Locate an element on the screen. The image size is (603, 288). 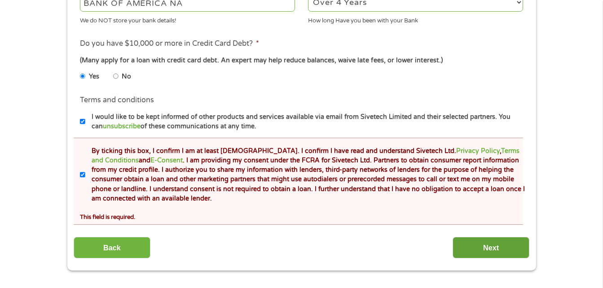
label: Terms and conditions is located at coordinates (117, 100).